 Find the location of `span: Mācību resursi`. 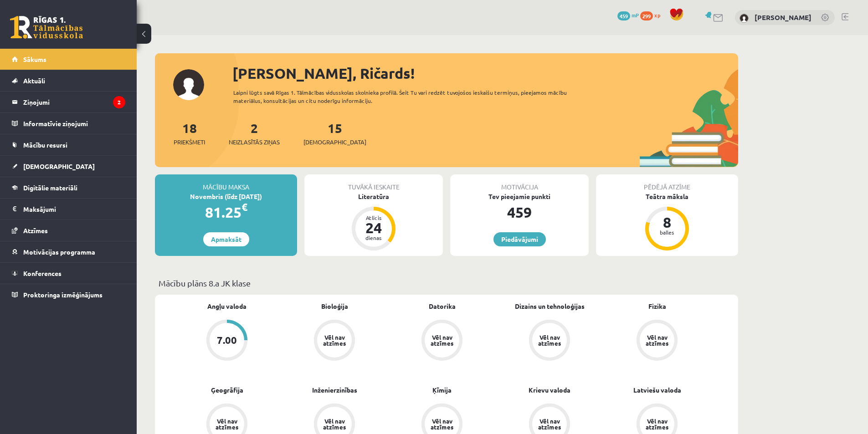

span: Mācību resursi is located at coordinates (45, 145).